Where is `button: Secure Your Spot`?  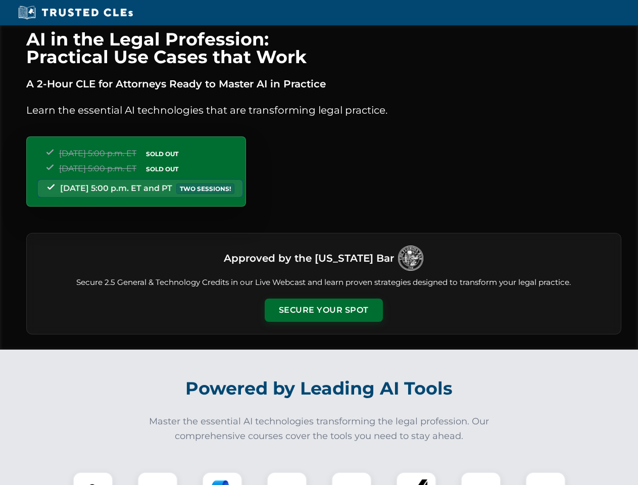 button: Secure Your Spot is located at coordinates (324, 310).